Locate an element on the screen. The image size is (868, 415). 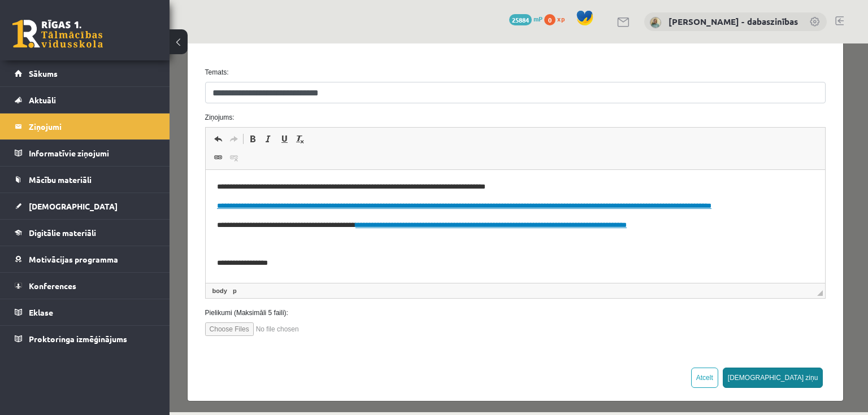
a: Eklase is located at coordinates (85, 312).